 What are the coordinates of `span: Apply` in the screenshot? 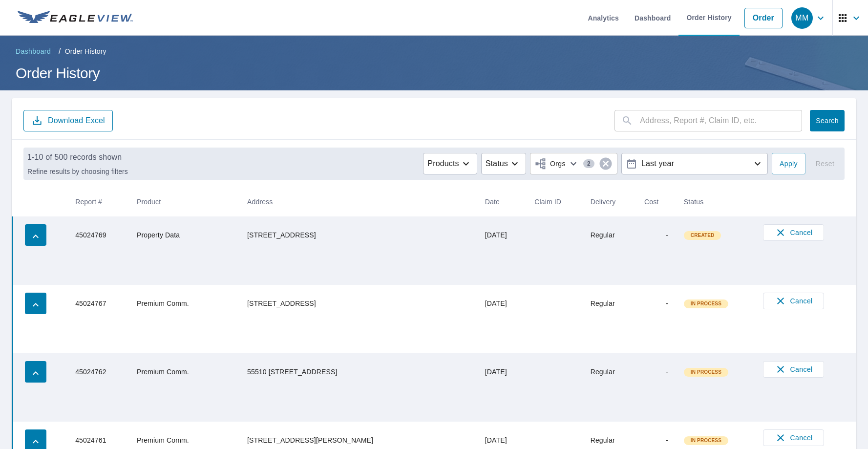 It's located at (789, 164).